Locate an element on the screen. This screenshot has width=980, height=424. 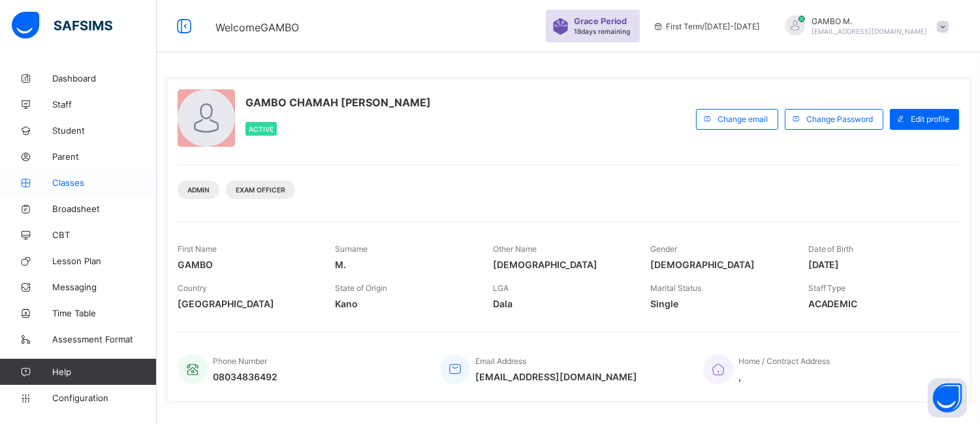
span: Lesson Plan is located at coordinates (104, 261).